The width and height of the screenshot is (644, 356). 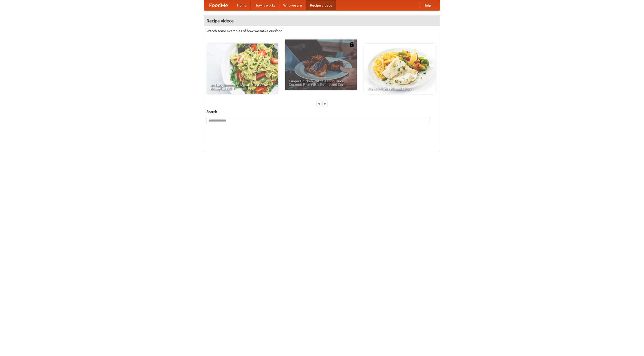 I want to click on a: FoodMe, so click(x=219, y=5).